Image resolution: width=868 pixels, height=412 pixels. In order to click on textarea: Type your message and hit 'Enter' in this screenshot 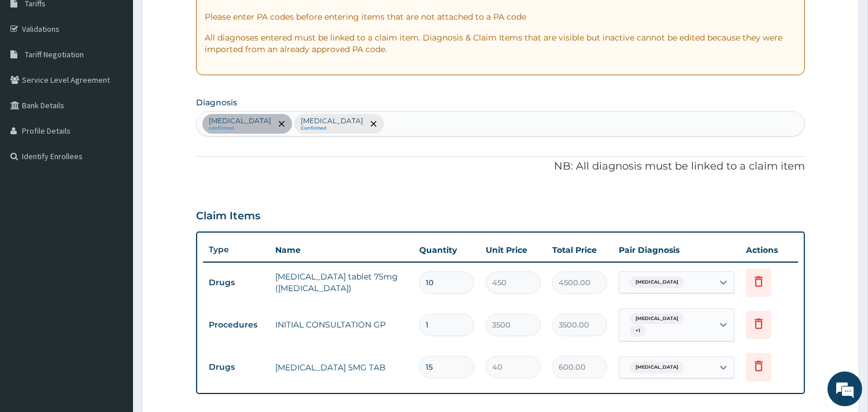, I will do `click(113, 302)`.